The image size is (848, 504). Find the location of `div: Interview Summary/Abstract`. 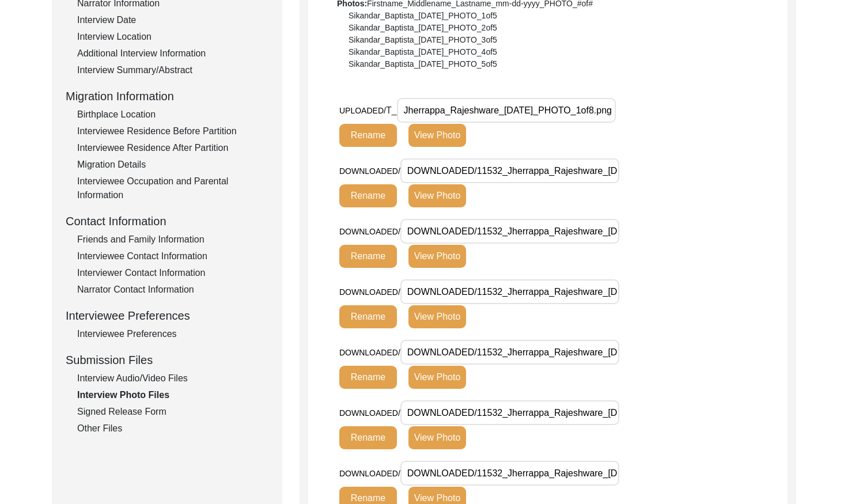

div: Interview Summary/Abstract is located at coordinates (173, 70).